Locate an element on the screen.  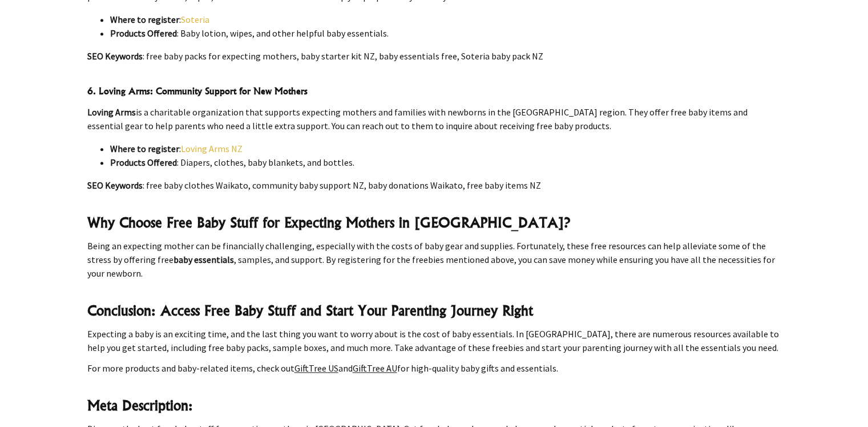
strong: Meta Description: is located at coordinates (140, 405).